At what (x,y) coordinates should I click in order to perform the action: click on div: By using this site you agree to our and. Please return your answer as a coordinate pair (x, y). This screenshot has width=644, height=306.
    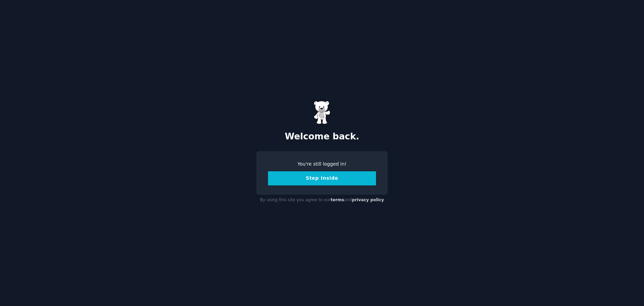
    Looking at the image, I should click on (322, 200).